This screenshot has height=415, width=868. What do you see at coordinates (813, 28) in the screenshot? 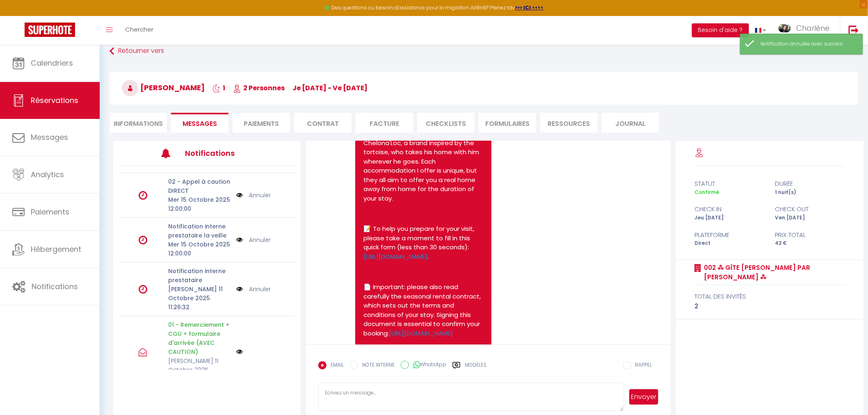
I see `span: Charlène` at bounding box center [813, 28].